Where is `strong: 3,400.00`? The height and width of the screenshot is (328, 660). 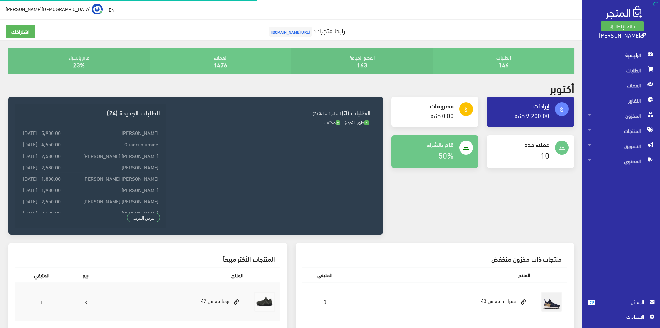 strong: 3,400.00 is located at coordinates (51, 213).